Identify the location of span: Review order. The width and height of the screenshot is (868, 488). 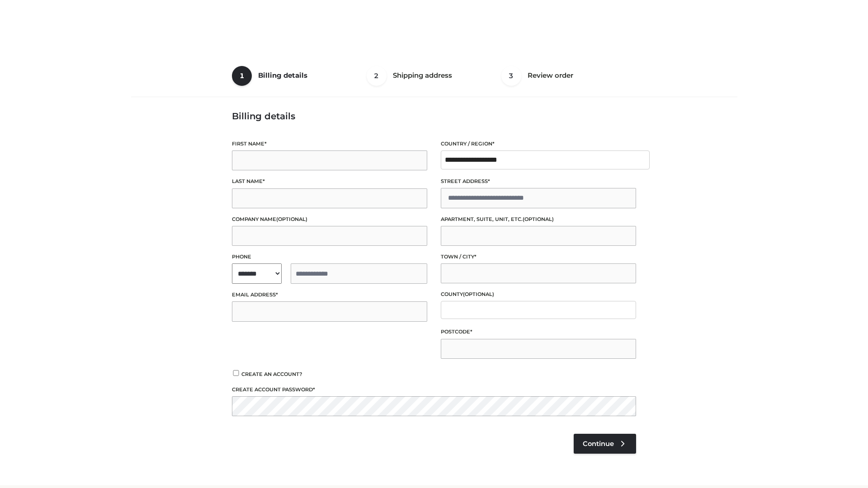
(550, 75).